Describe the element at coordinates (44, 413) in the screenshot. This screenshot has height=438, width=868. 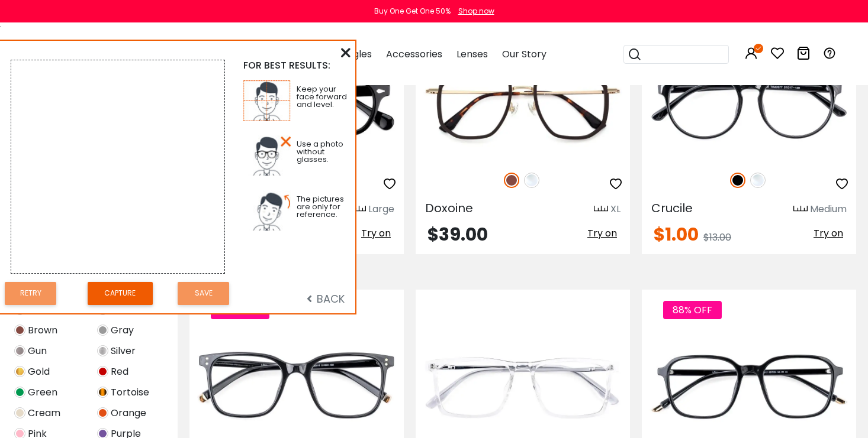
I see `span: Cream` at that location.